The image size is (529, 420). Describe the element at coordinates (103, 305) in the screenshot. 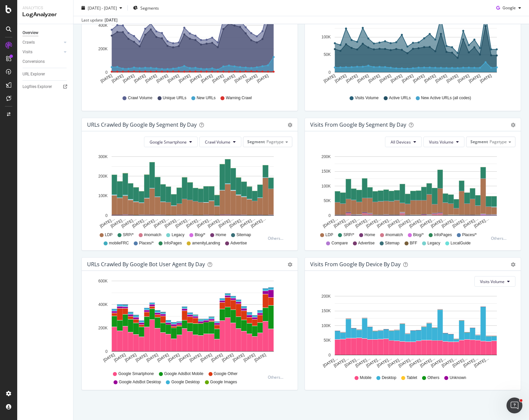

I see `text: 400K` at that location.